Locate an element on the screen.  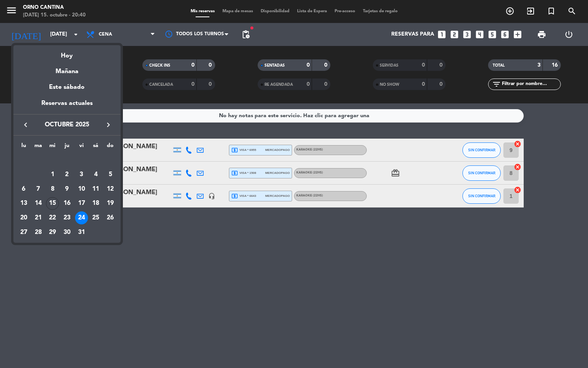
td: 5 de octubre de 2025 is located at coordinates (110, 175).